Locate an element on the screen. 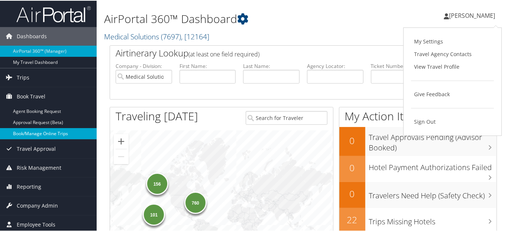  span: Travel Approval is located at coordinates (36, 148).